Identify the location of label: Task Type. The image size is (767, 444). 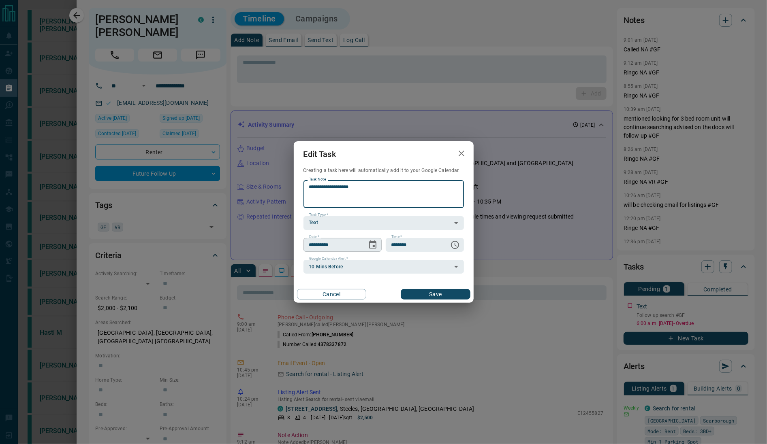
(318, 215).